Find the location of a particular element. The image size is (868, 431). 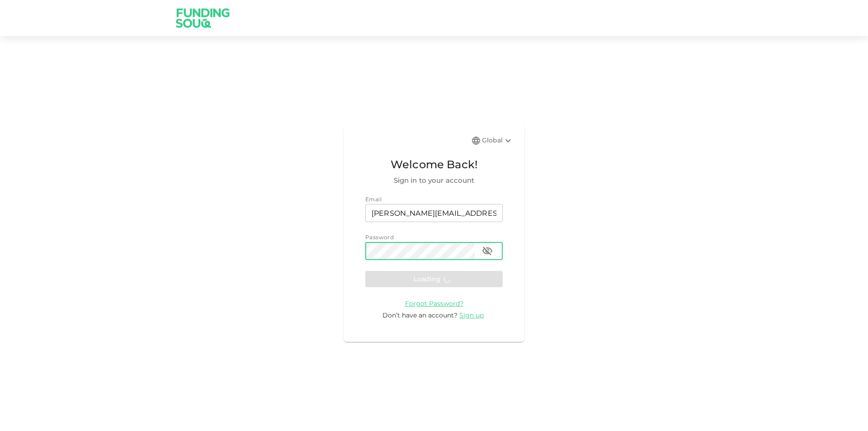

div: Global is located at coordinates (498, 141).